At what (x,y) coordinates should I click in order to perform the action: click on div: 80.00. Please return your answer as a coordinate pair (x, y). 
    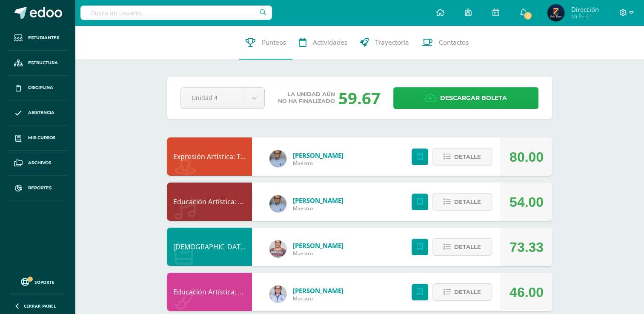
    Looking at the image, I should click on (527, 157).